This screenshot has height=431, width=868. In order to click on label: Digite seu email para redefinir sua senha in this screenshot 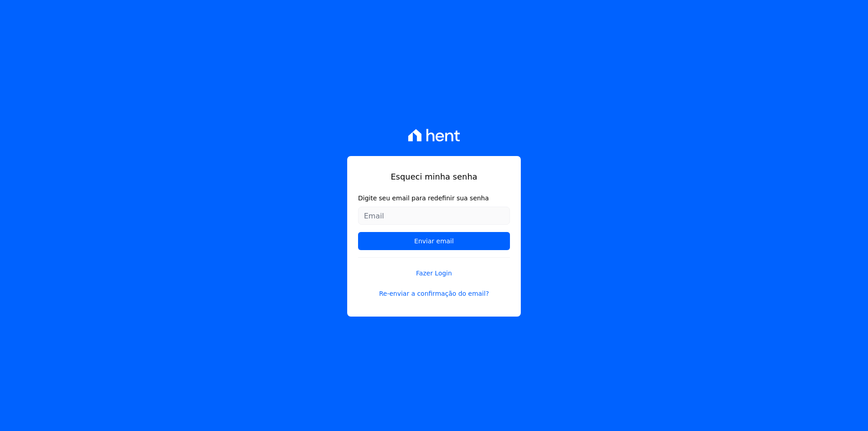, I will do `click(434, 198)`.